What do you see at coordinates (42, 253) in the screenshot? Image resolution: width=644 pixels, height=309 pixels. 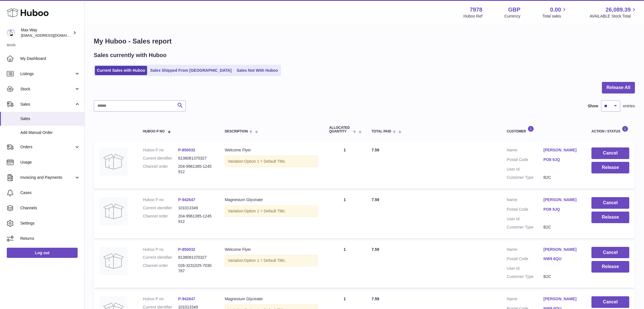 I see `a: Log out` at bounding box center [42, 253].